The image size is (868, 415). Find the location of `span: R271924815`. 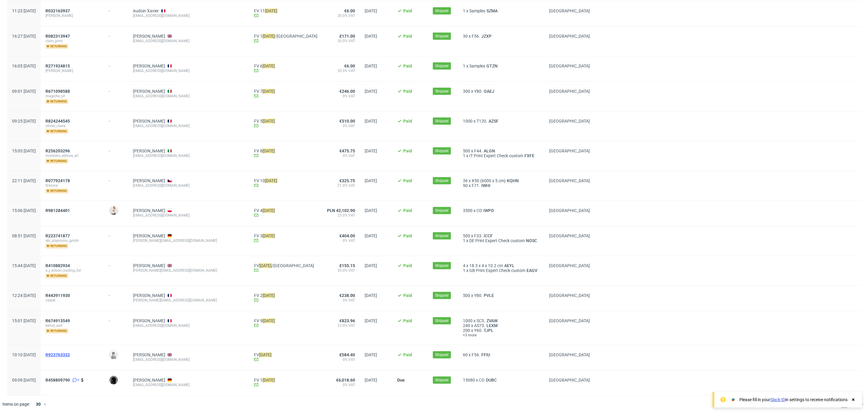

span: R271924815 is located at coordinates (57, 66).